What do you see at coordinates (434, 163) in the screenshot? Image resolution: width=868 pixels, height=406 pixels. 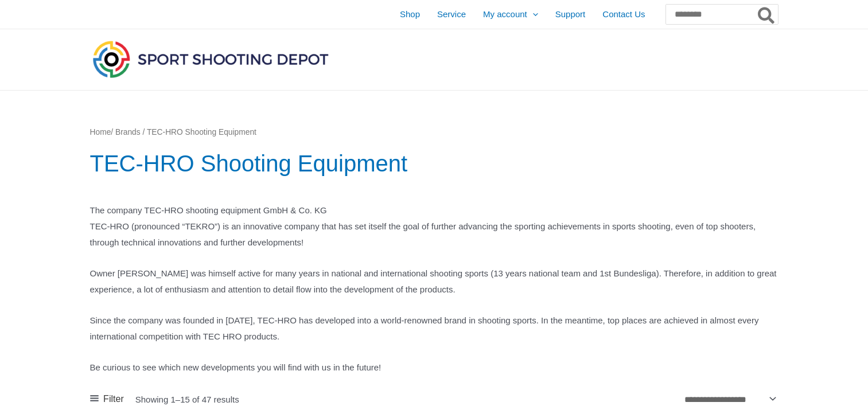 I see `h1: TEC-HRO Shooting Equipment` at bounding box center [434, 163].